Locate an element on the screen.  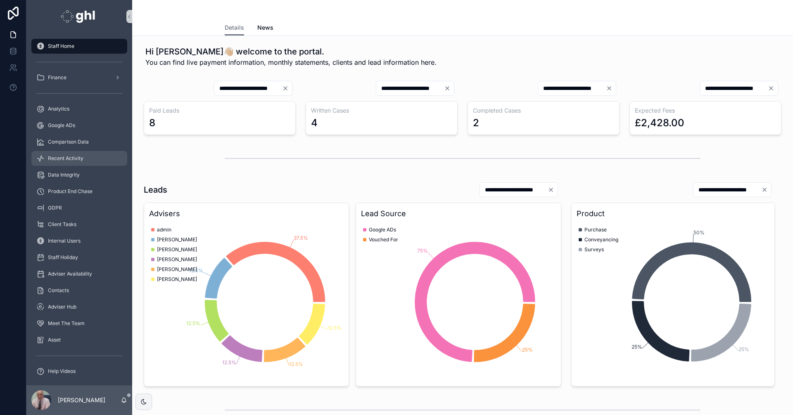
span: Adviser Availability is located at coordinates (70, 274).